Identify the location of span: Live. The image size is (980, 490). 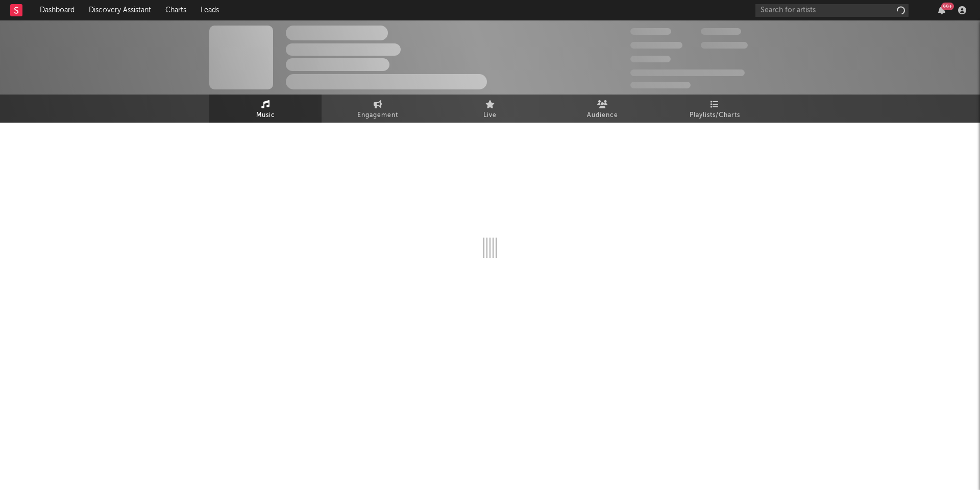
(490, 115).